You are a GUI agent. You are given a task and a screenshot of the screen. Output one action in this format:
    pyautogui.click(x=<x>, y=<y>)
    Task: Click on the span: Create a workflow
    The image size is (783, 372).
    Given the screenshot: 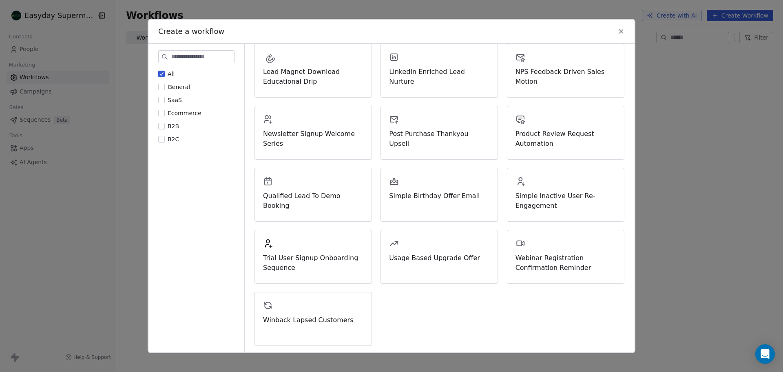 What is the action you would take?
    pyautogui.click(x=191, y=31)
    